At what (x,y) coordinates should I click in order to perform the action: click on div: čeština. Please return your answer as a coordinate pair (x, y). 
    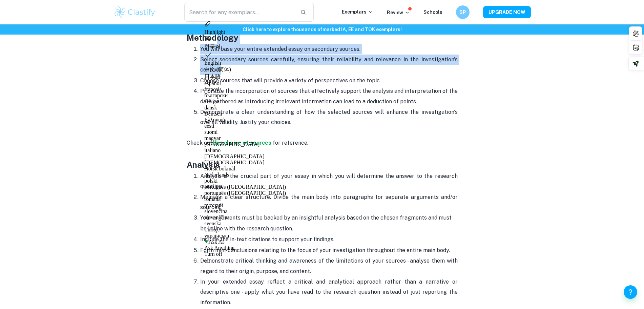
    Looking at the image, I should click on (245, 102).